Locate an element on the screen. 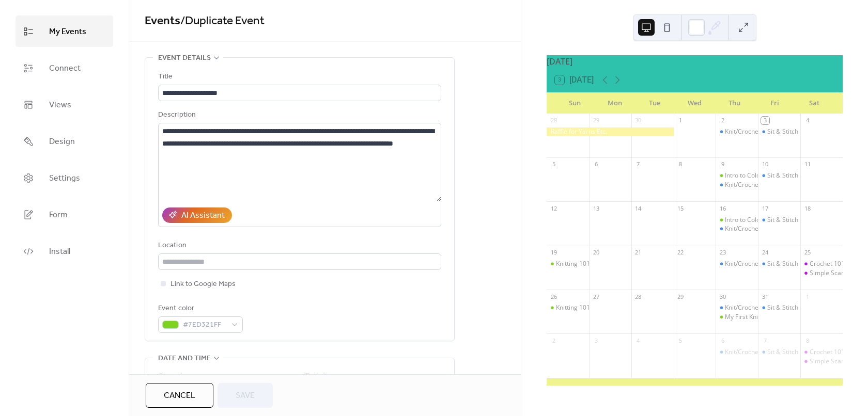 The image size is (868, 416). div: Raffle for Yarns Etc. is located at coordinates (610, 132).